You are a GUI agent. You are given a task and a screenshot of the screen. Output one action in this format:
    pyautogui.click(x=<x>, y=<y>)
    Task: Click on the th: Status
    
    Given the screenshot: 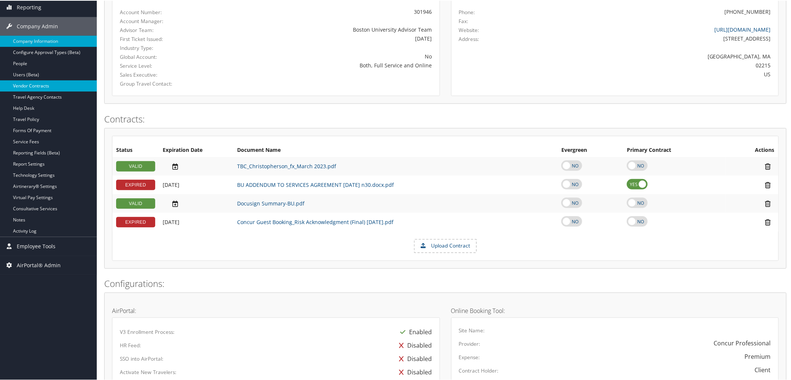 What is the action you would take?
    pyautogui.click(x=136, y=150)
    